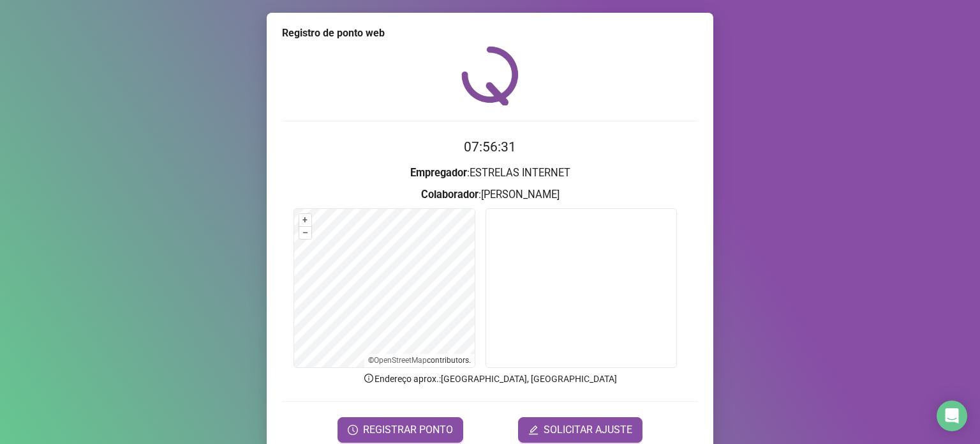 This screenshot has height=444, width=980. Describe the element at coordinates (369, 378) in the screenshot. I see `span: info-circle` at that location.